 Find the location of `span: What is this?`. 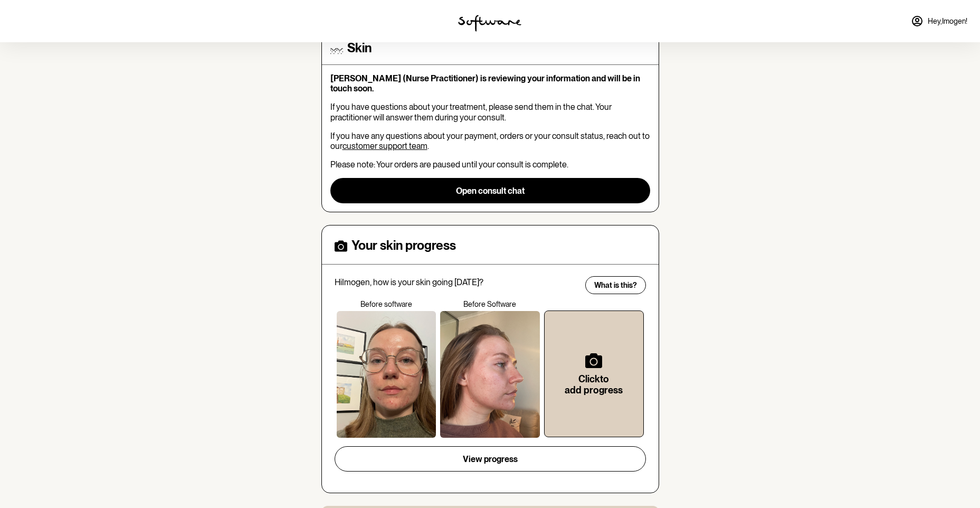

span: What is this? is located at coordinates (615, 285).